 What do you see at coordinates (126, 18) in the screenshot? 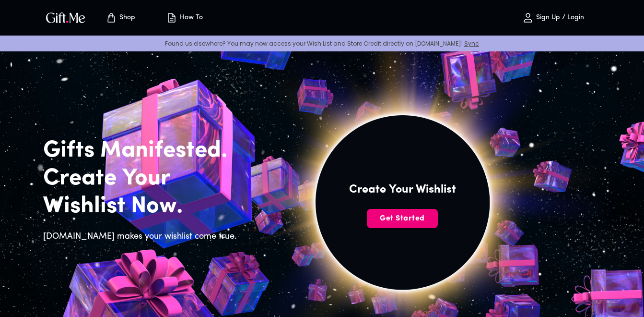
I see `p: Shop` at bounding box center [126, 18].